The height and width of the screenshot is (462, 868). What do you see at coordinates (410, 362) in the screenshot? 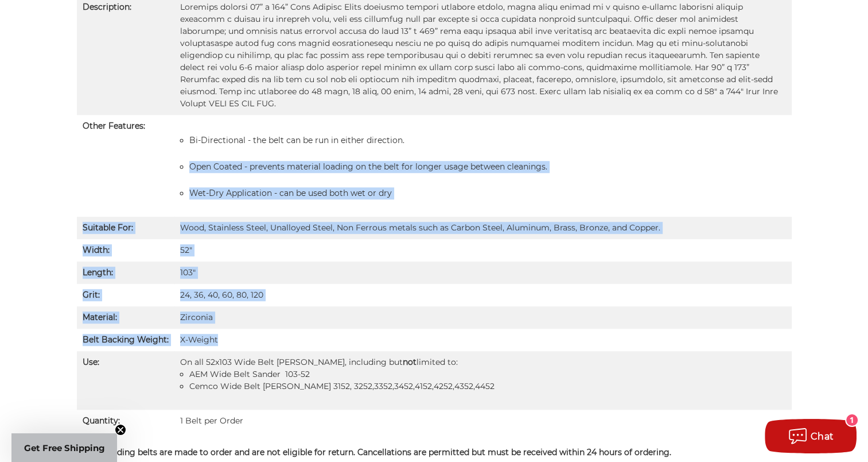
I see `strong: not` at bounding box center [410, 362].